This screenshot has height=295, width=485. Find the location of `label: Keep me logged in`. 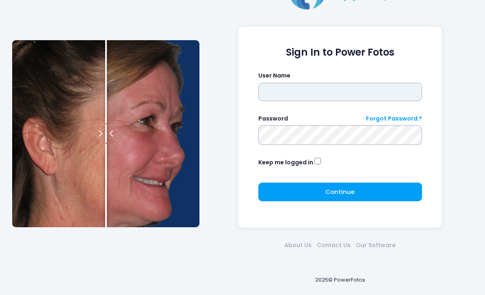

label: Keep me logged in is located at coordinates (285, 162).